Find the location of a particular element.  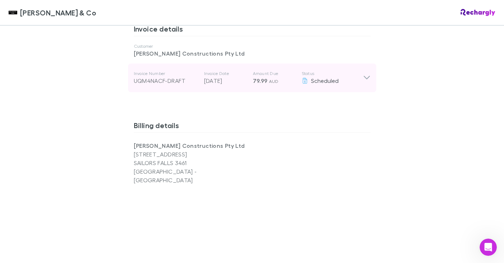

h3: Invoice details is located at coordinates (252, 30).